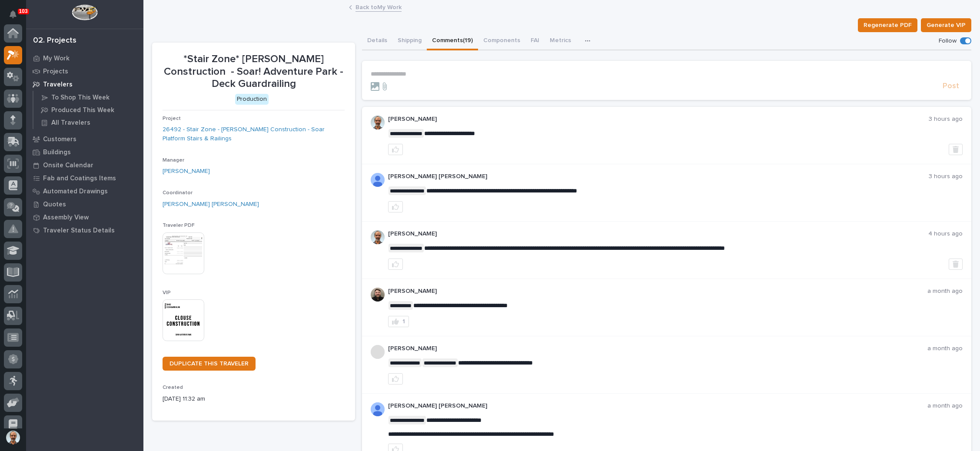 This screenshot has width=980, height=451. Describe the element at coordinates (85, 217) in the screenshot. I see `a: Assembly View` at that location.